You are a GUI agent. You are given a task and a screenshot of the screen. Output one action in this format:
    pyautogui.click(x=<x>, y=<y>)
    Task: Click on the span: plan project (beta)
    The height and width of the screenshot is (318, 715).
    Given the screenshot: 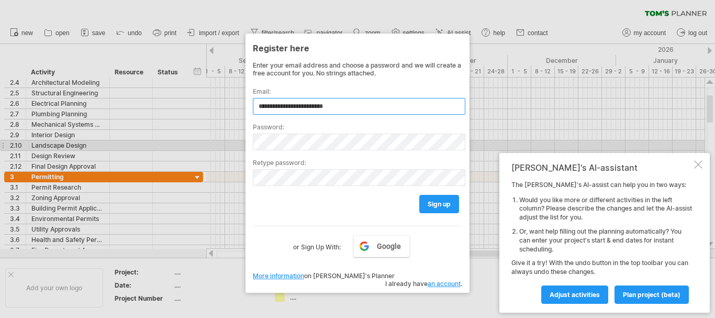 What is the action you would take?
    pyautogui.click(x=652, y=294)
    